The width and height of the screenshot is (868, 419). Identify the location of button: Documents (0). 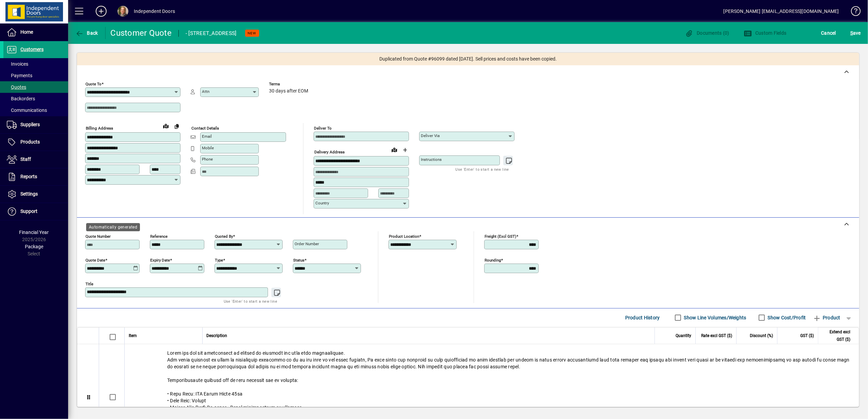
(707, 33).